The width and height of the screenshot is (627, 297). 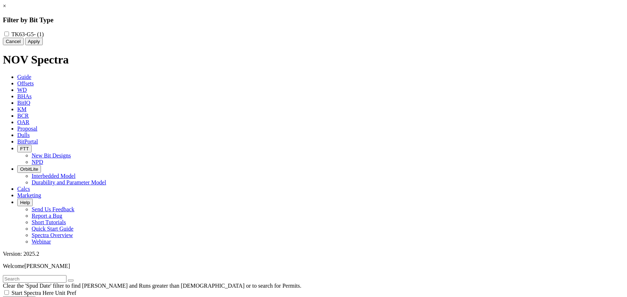 What do you see at coordinates (313, 20) in the screenshot?
I see `h3: Filter by Bit Type` at bounding box center [313, 20].